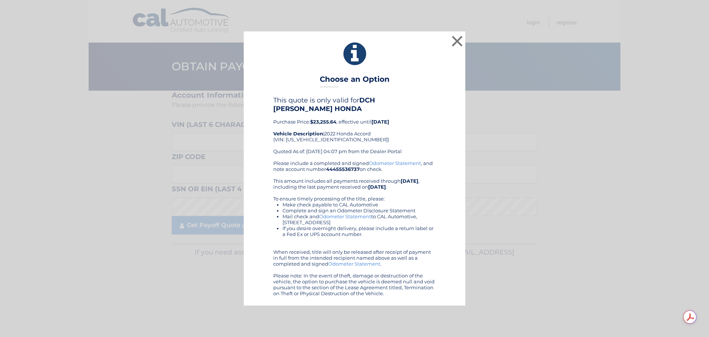  Describe the element at coordinates (359, 210) in the screenshot. I see `li: Complete and sign an Odometer Disclosure Statement` at that location.